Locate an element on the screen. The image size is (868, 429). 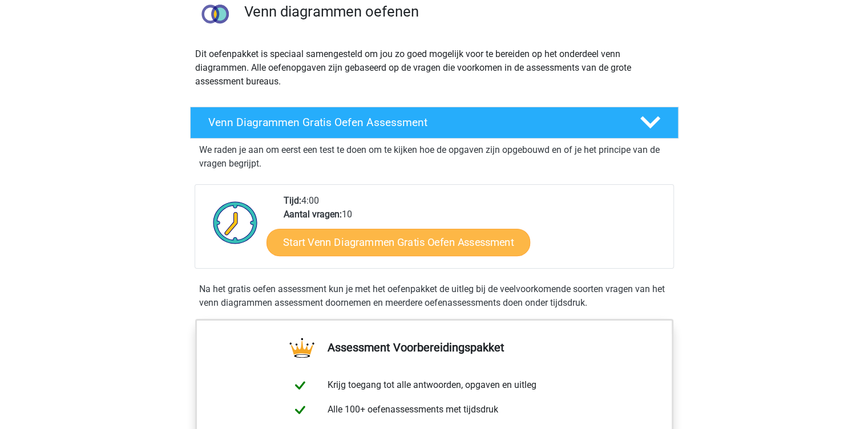
a: Start Venn Diagrammen Gratis Oefen Assessment is located at coordinates (398, 243).